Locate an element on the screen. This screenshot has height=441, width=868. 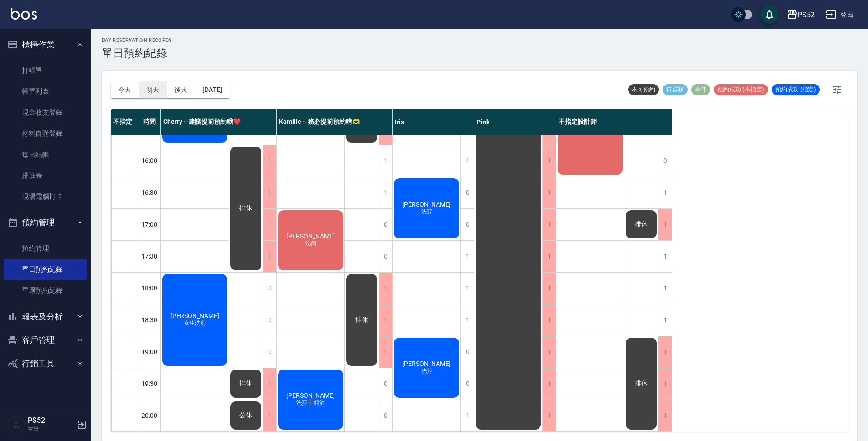
div: 19:00 is located at coordinates (150, 351).